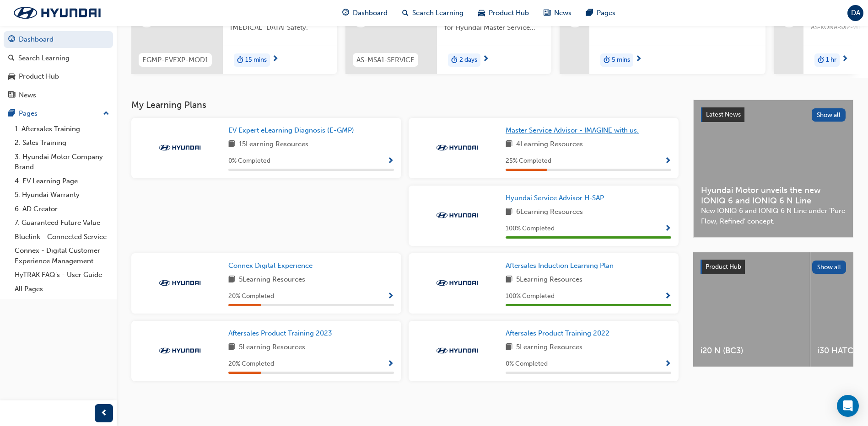  I want to click on span: Dashboard, so click(370, 13).